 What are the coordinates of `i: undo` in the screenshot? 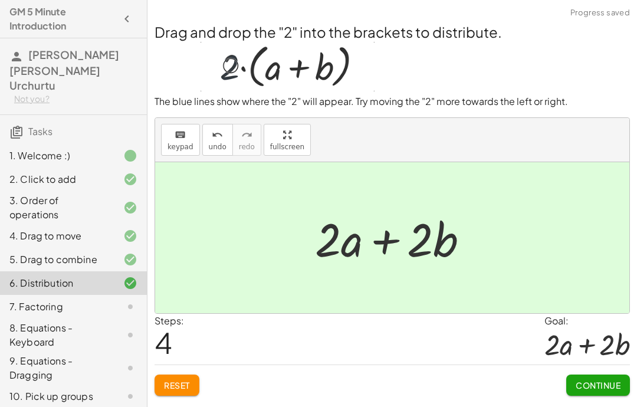 It's located at (217, 135).